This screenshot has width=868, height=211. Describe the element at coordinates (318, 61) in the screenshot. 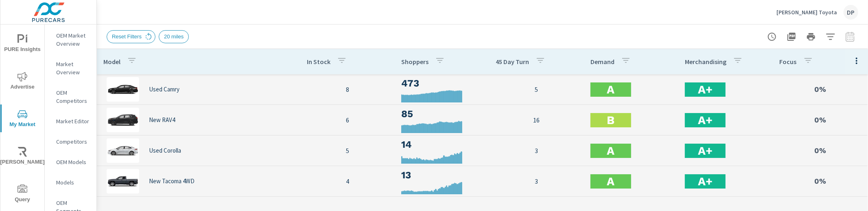

I see `p: In Stock` at that location.